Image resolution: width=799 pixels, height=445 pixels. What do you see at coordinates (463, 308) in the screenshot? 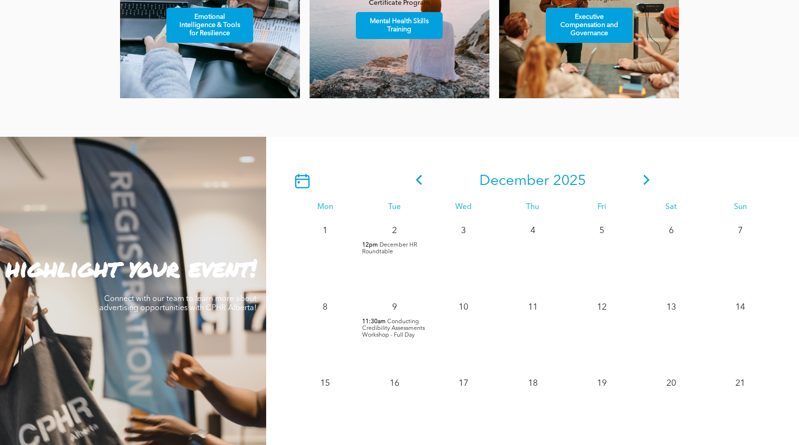
I see `p: 10` at bounding box center [463, 308].